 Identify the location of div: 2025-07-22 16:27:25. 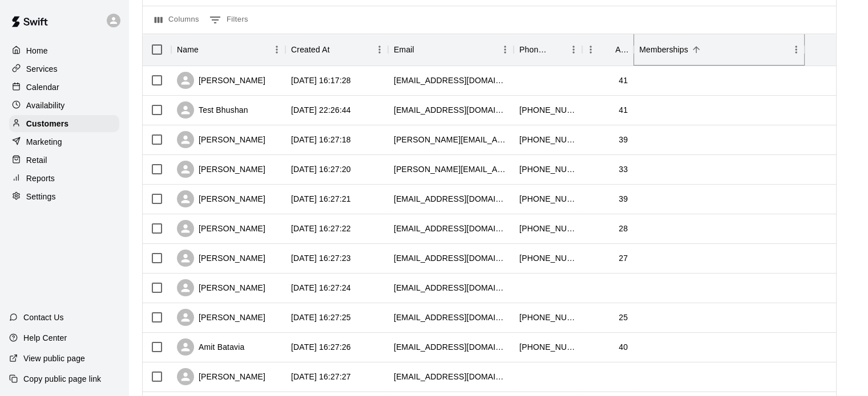
(321, 318).